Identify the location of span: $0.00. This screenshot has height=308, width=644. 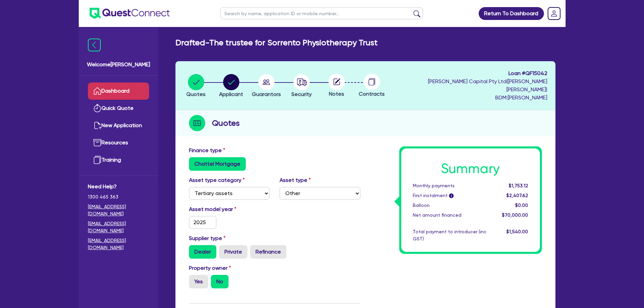
(521, 206).